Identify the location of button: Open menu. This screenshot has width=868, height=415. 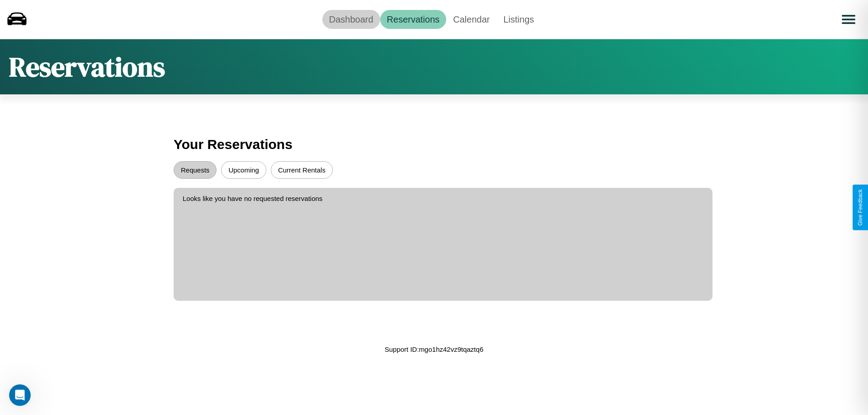
(848, 20).